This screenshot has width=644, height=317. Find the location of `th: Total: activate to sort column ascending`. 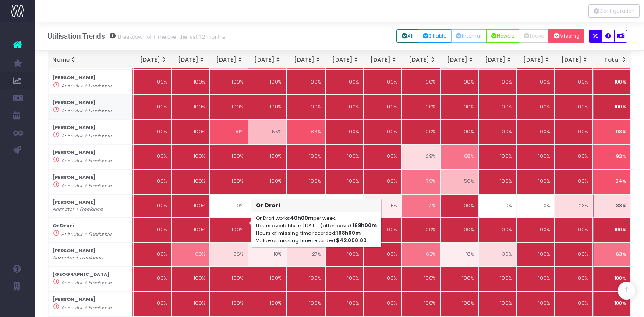

th: Total: activate to sort column ascending is located at coordinates (612, 60).